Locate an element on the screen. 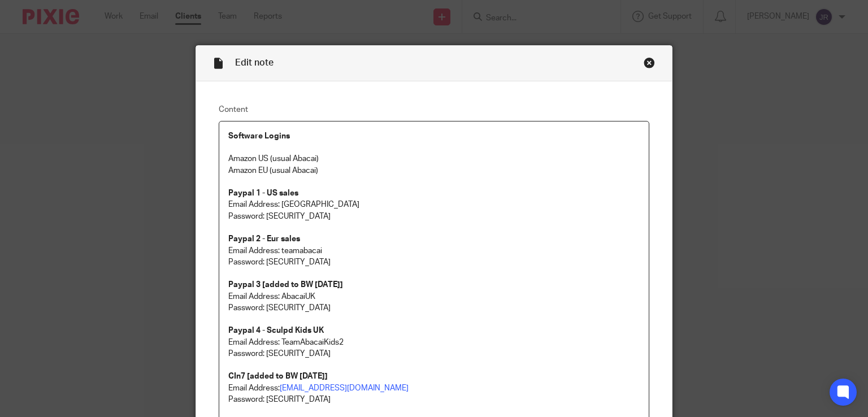 The height and width of the screenshot is (417, 868). p: Amazon US (usual Abacai) is located at coordinates (434, 159).